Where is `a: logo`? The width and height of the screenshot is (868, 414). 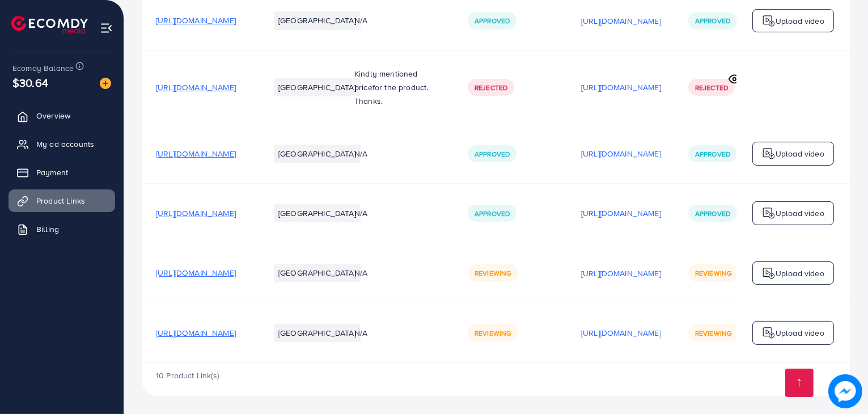 a: logo is located at coordinates (49, 25).